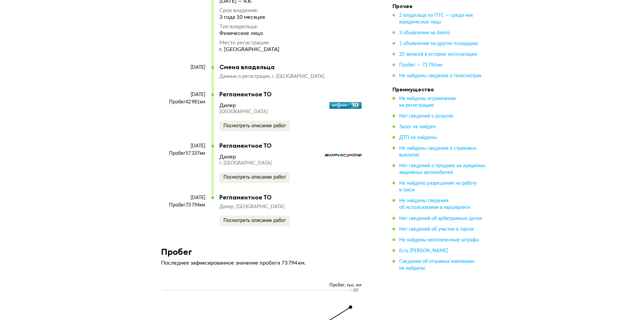 The image size is (639, 320). I want to click on span: Залог не найден, so click(417, 127).